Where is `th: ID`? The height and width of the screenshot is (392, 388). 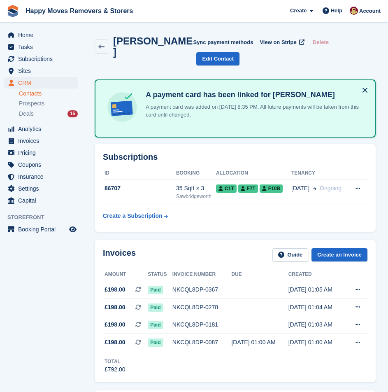
th: ID is located at coordinates (140, 173).